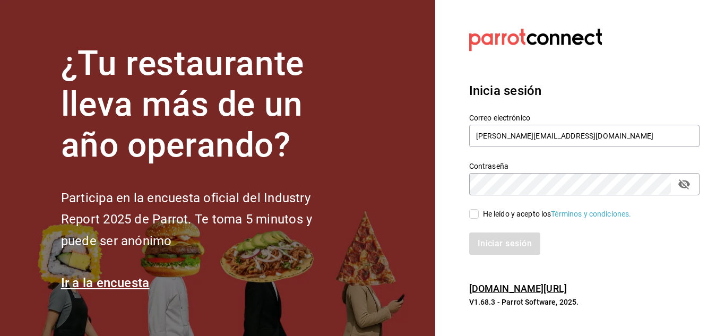 The width and height of the screenshot is (725, 336). Describe the element at coordinates (204, 220) in the screenshot. I see `h2: Participa en la encuesta oficial del Industry Report 2025 de Parrot. Te toma 5 minutos y puede se...` at that location.